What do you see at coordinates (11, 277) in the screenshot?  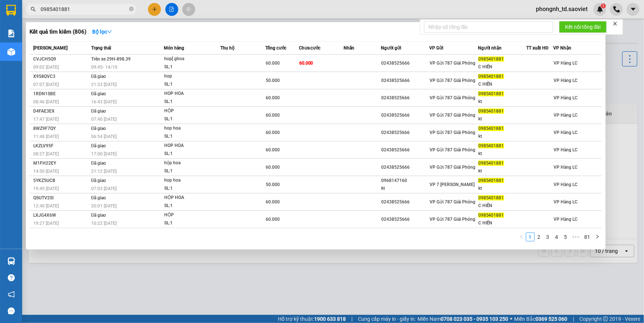 I see `span: question-circle` at bounding box center [11, 277].